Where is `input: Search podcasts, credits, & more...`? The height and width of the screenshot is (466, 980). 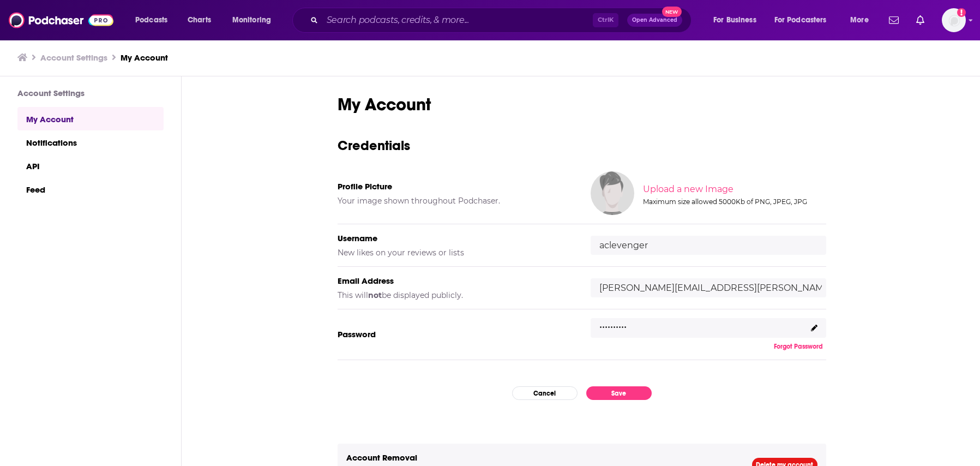 input: Search podcasts, credits, & more... is located at coordinates (457, 20).